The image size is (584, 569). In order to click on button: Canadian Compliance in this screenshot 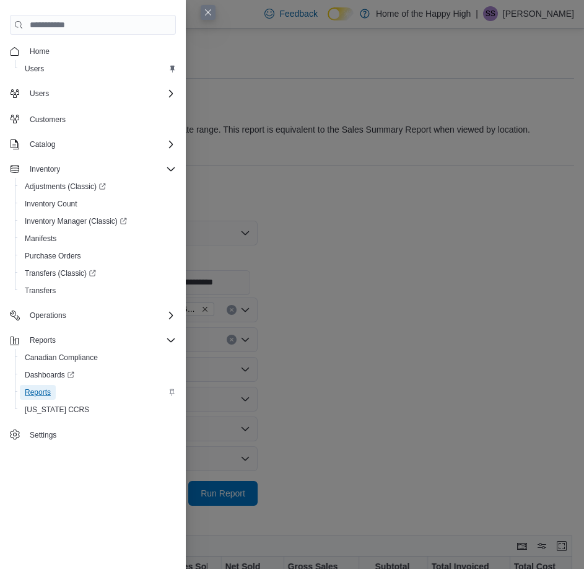, I will do `click(98, 358)`.